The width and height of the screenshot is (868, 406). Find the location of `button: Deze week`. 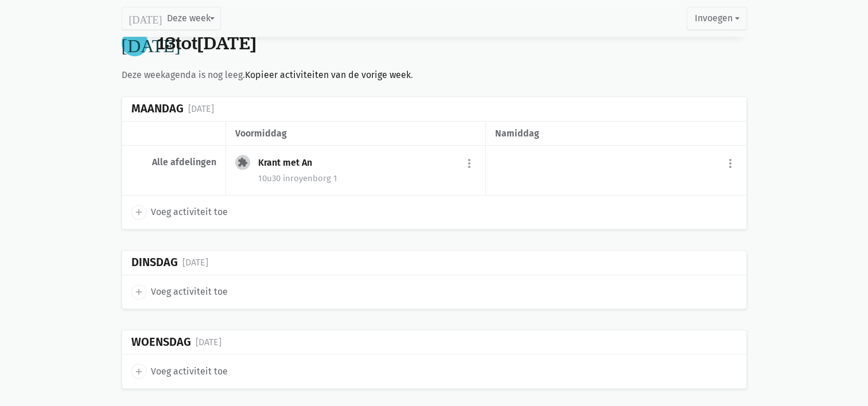

button: Deze week is located at coordinates (171, 19).